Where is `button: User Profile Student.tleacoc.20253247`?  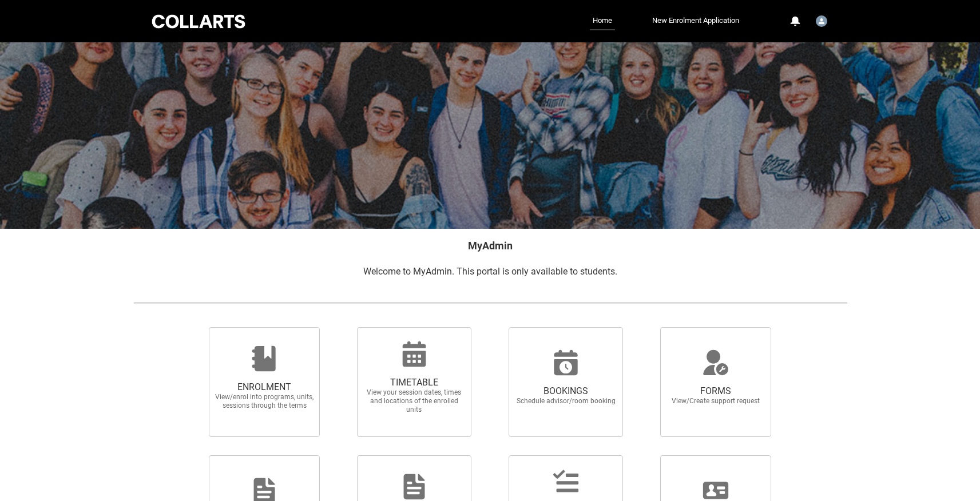 button: User Profile Student.tleacoc.20253247 is located at coordinates (821, 20).